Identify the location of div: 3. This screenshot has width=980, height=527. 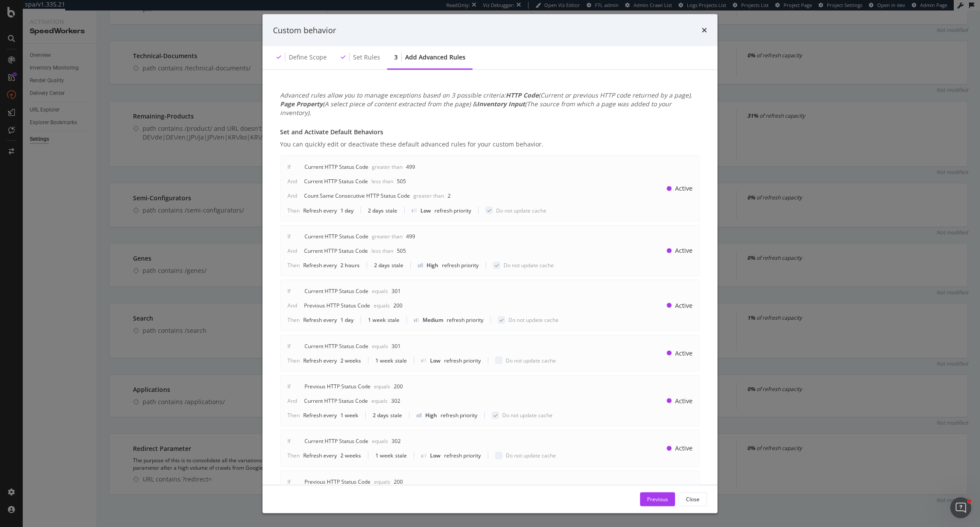
(396, 57).